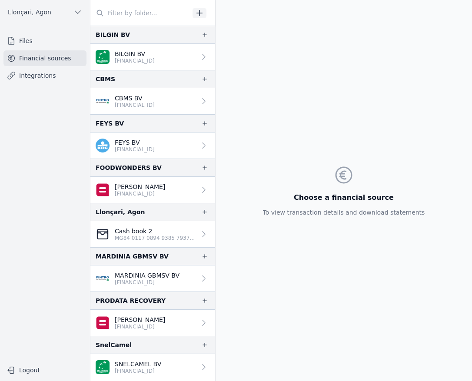 This screenshot has height=381, width=472. What do you see at coordinates (105, 79) in the screenshot?
I see `font: CBMS` at bounding box center [105, 79].